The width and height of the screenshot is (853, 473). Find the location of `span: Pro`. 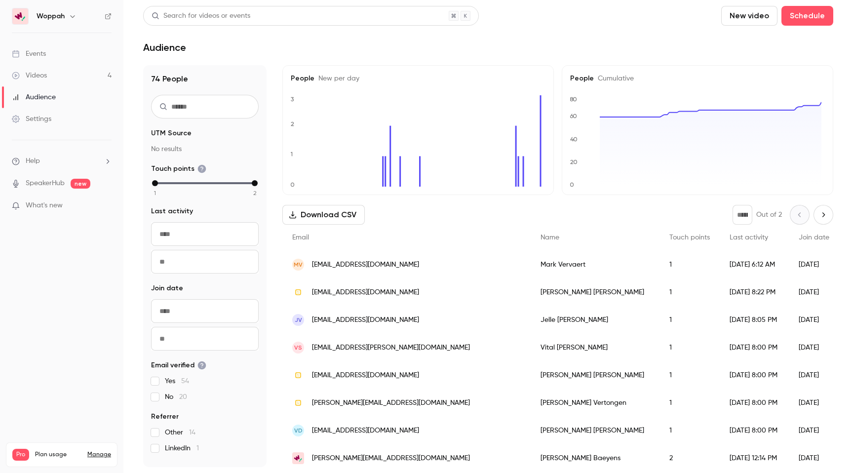

span: Pro is located at coordinates (21, 455).